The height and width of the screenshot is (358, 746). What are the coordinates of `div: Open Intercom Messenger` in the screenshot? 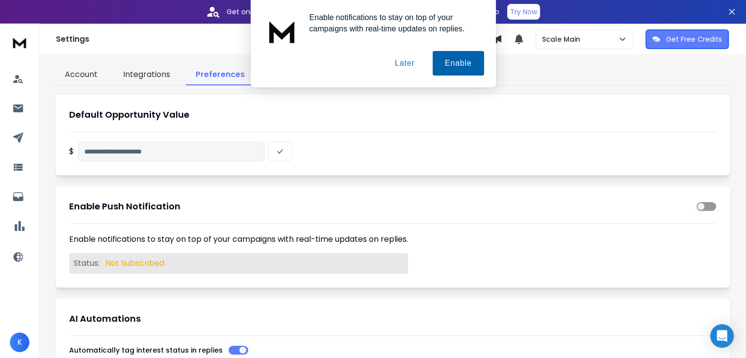 It's located at (722, 336).